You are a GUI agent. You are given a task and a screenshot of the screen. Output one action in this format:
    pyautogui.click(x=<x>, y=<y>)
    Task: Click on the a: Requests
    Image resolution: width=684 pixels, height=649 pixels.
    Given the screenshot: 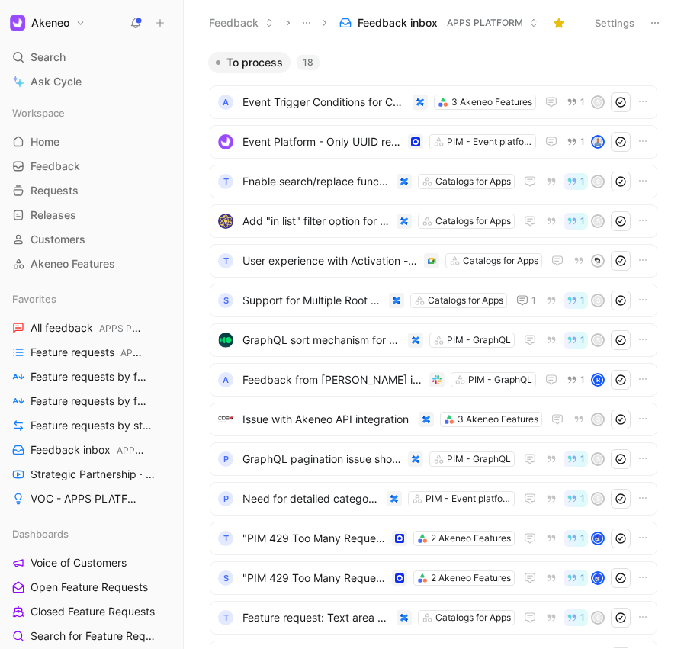 What is the action you would take?
    pyautogui.click(x=91, y=191)
    